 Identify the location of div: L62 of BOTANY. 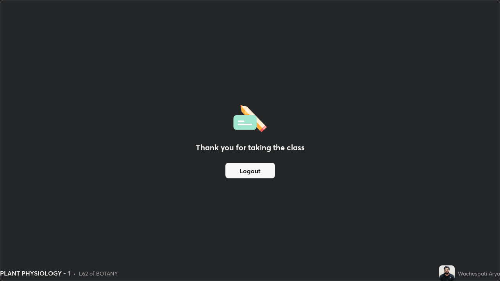
(98, 273).